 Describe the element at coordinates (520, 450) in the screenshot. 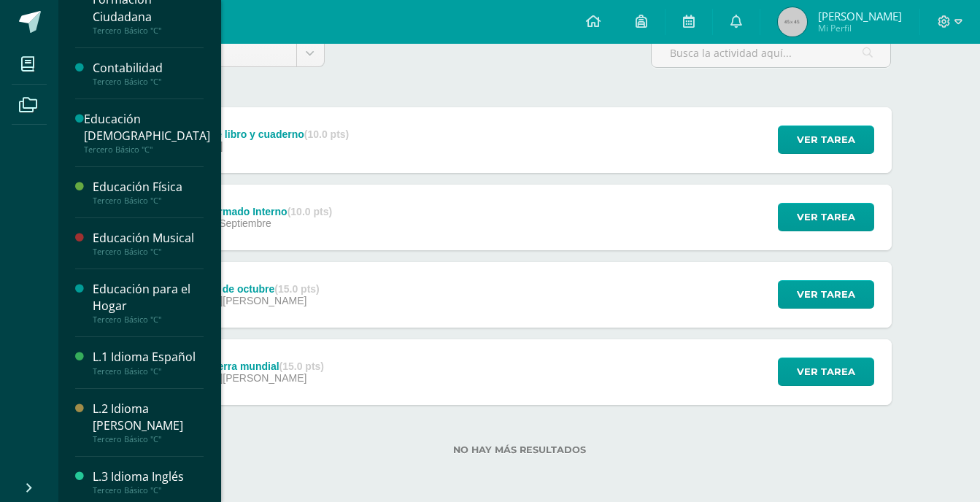

I see `label: No hay más resultados` at that location.